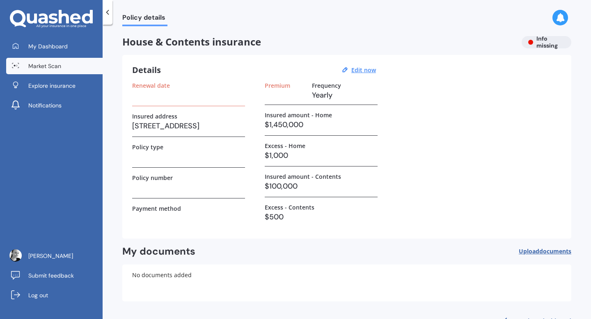 Image resolution: width=591 pixels, height=319 pixels. Describe the element at coordinates (54, 295) in the screenshot. I see `a: Log out` at that location.